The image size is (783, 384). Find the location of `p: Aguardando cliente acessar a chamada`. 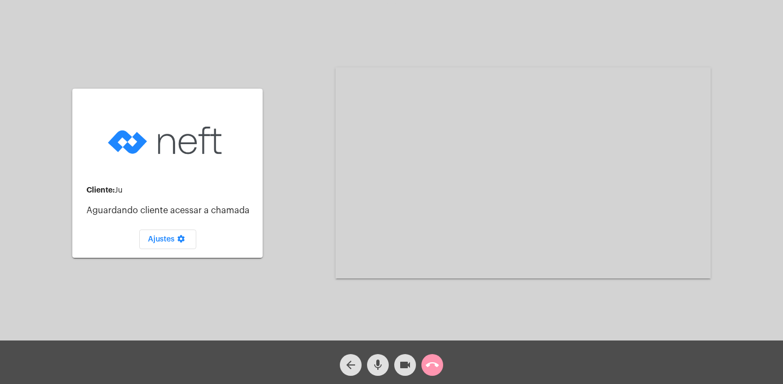

p: Aguardando cliente acessar a chamada is located at coordinates (170, 210).